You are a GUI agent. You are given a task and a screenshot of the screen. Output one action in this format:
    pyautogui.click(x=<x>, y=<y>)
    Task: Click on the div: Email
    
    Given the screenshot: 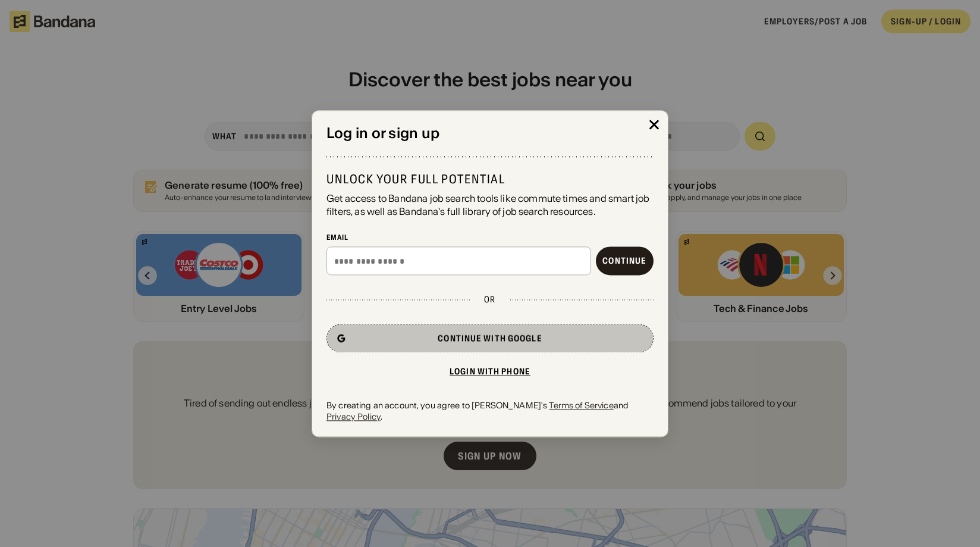 What is the action you would take?
    pyautogui.click(x=490, y=237)
    